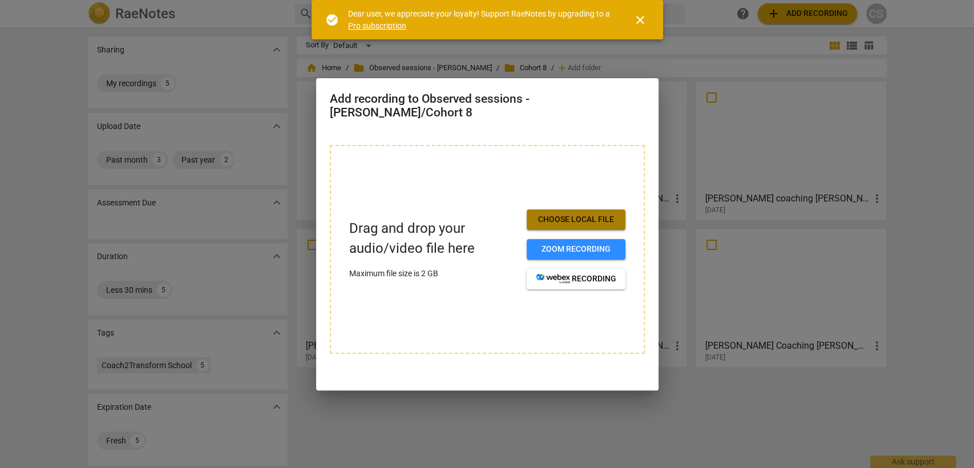 This screenshot has width=974, height=468. I want to click on span: check_circle, so click(332, 20).